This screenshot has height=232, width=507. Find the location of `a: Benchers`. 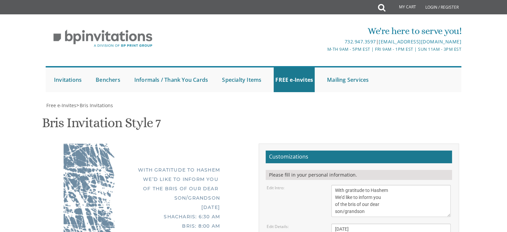

a: Benchers is located at coordinates (108, 80).